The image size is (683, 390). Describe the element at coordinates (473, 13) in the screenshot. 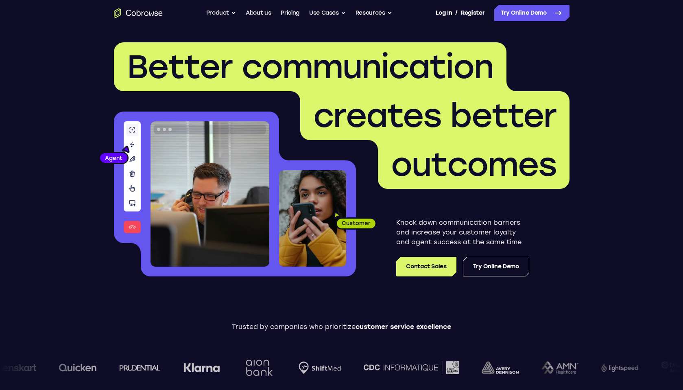

I see `a: Register` at that location.